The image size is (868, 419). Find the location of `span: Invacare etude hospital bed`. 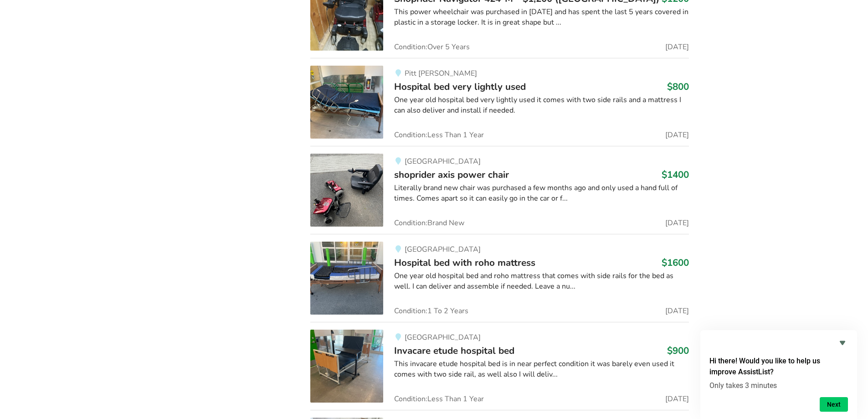

span: Invacare etude hospital bed is located at coordinates (454, 351).